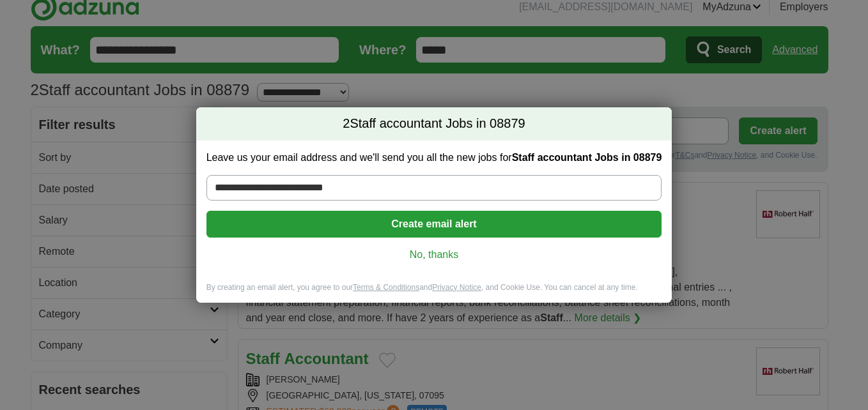 The width and height of the screenshot is (868, 410). What do you see at coordinates (434, 124) in the screenshot?
I see `h2: Staff accountant Jobs in 08879` at bounding box center [434, 124].